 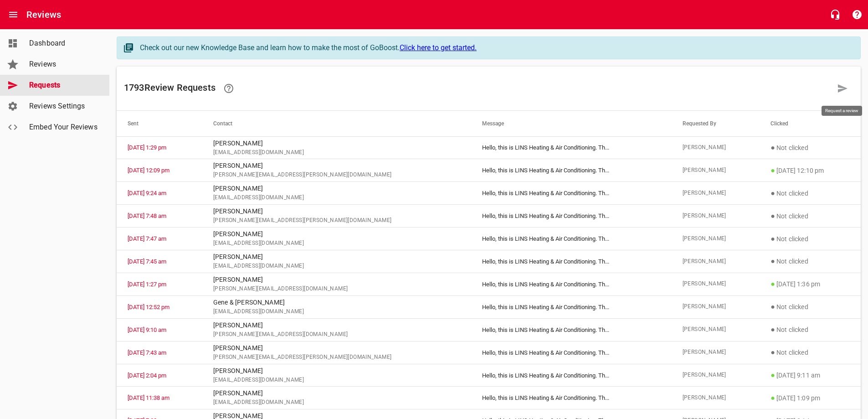 I want to click on button: Live Chat, so click(x=835, y=14).